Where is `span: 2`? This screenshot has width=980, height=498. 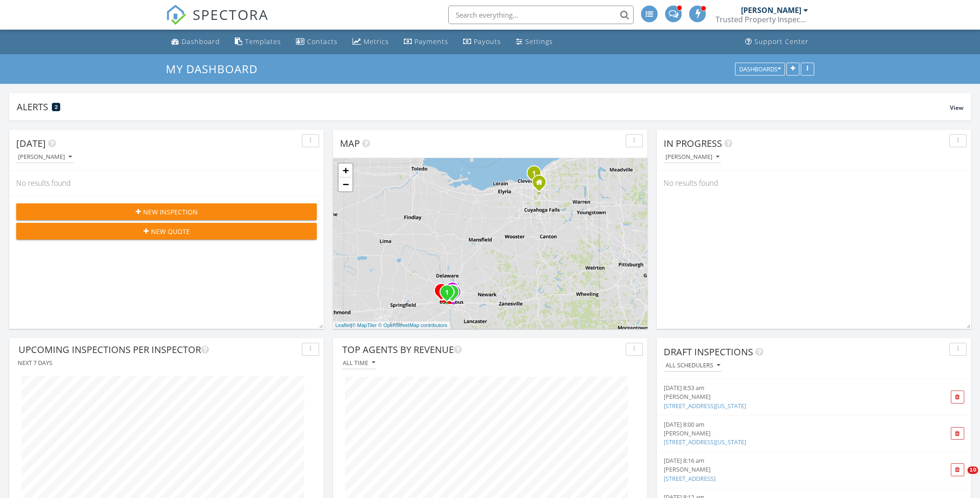
span: 2 is located at coordinates (56, 107).